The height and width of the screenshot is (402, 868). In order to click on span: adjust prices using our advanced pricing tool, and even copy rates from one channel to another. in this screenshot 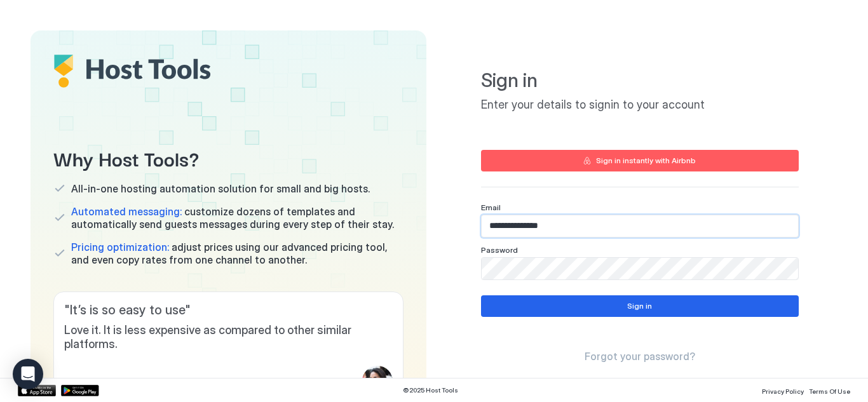, I will do `click(237, 253)`.